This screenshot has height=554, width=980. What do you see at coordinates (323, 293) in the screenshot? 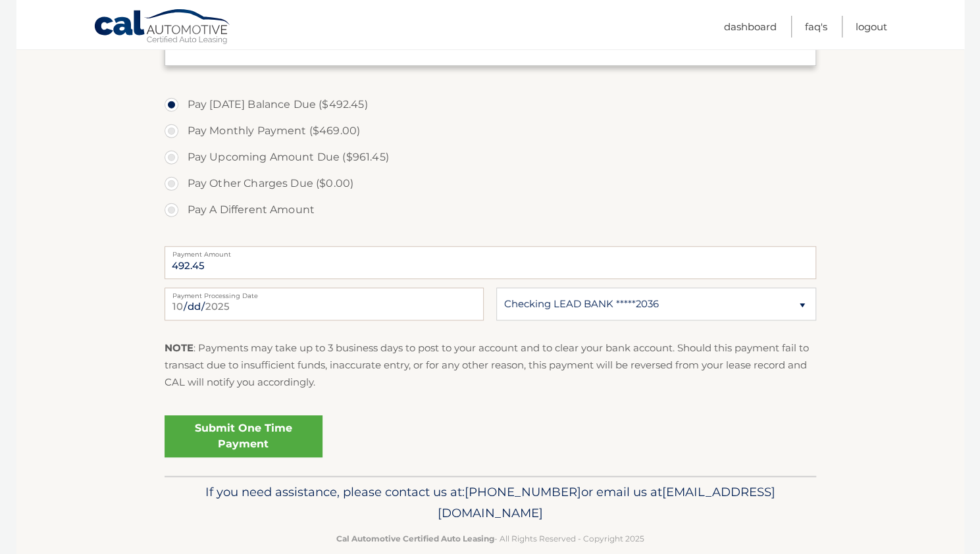
I see `label: Payment Processing Date` at bounding box center [323, 293].